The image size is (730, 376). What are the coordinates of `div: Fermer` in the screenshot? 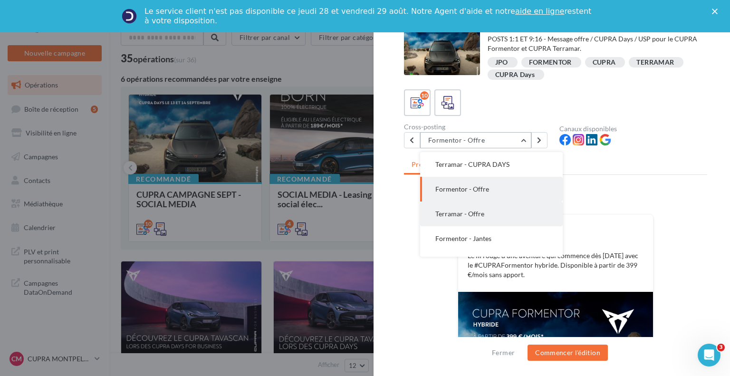 It's located at (717, 11).